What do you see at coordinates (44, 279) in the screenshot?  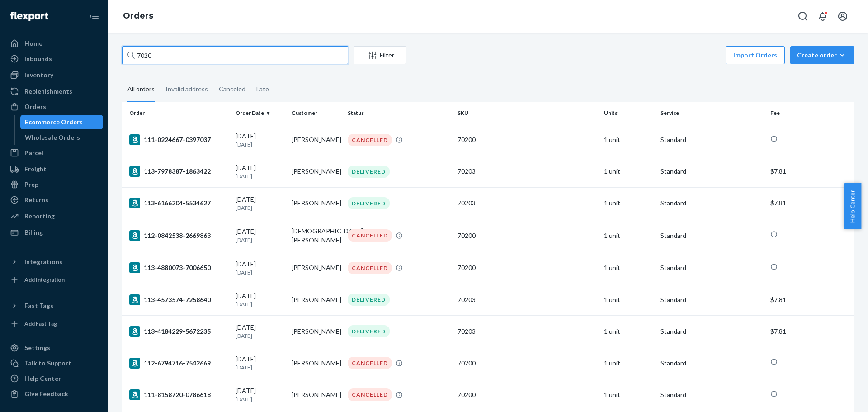 I see `div: Add Integration` at bounding box center [44, 279].